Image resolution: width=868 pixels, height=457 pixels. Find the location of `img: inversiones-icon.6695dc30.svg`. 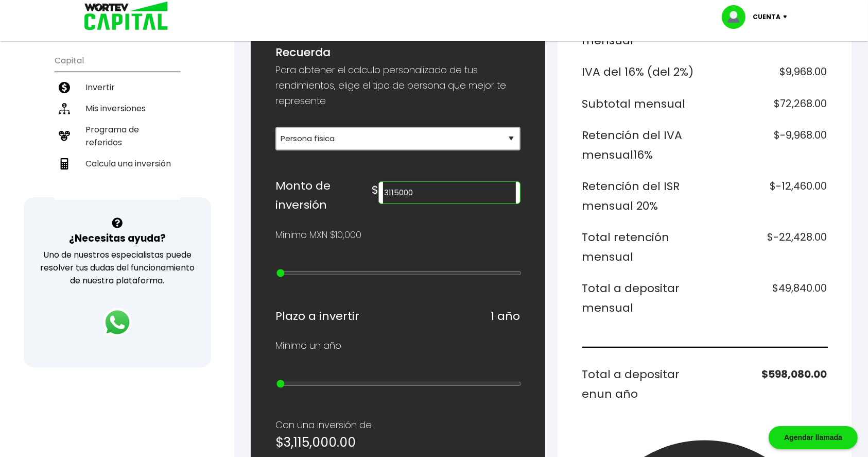

img: inversiones-icon.6695dc30.svg is located at coordinates (64, 109).